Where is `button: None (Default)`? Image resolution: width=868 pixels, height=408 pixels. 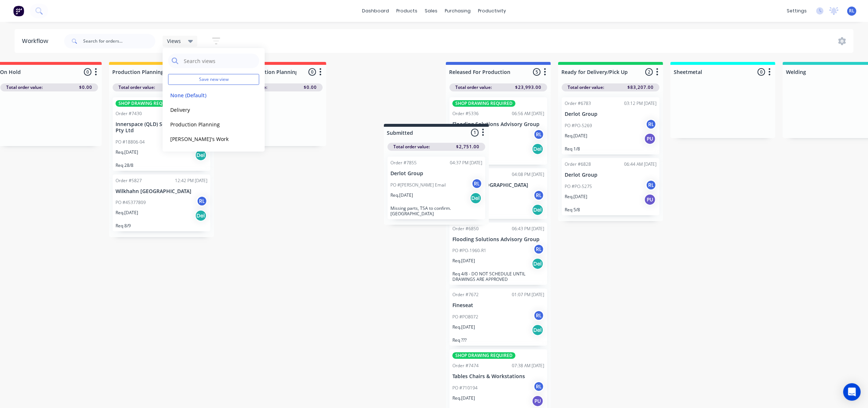
button: None (Default) is located at coordinates (207, 95).